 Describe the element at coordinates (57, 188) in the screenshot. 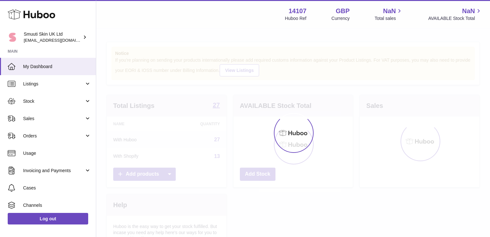

I see `span: Cases` at that location.